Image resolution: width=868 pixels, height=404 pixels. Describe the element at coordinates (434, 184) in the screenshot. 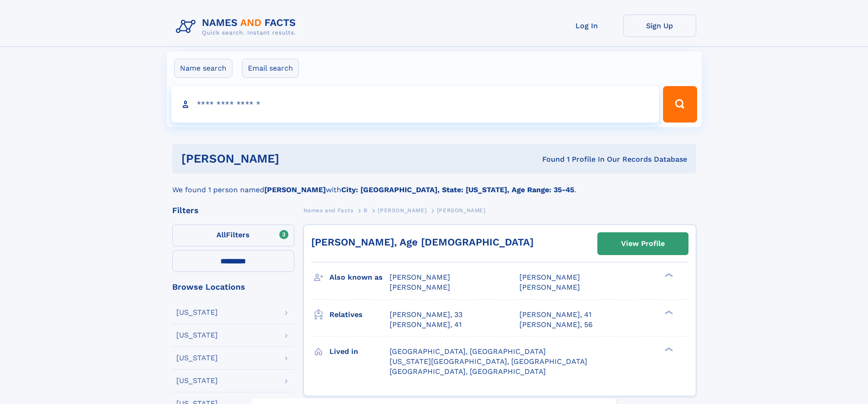

I see `div: We found 1 person named with .` at that location.